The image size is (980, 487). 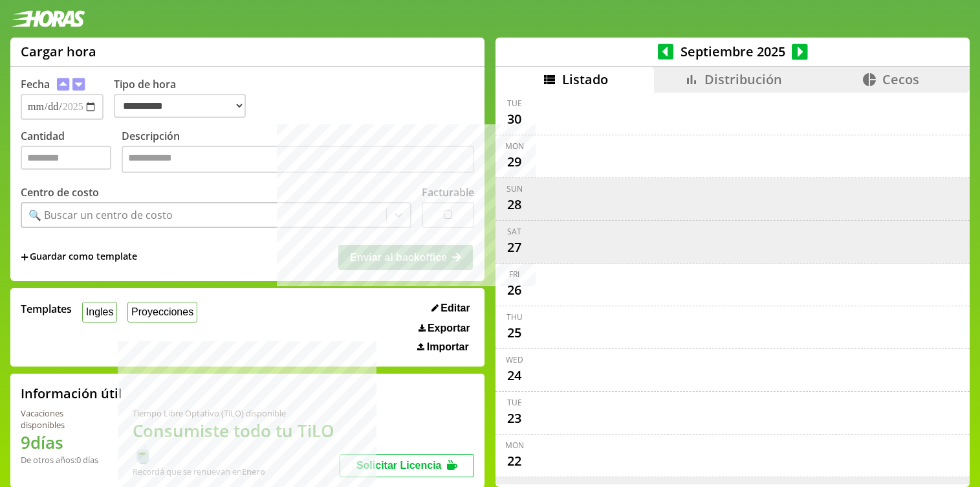 What do you see at coordinates (162, 311) in the screenshot?
I see `button: Proyecciones` at bounding box center [162, 311].